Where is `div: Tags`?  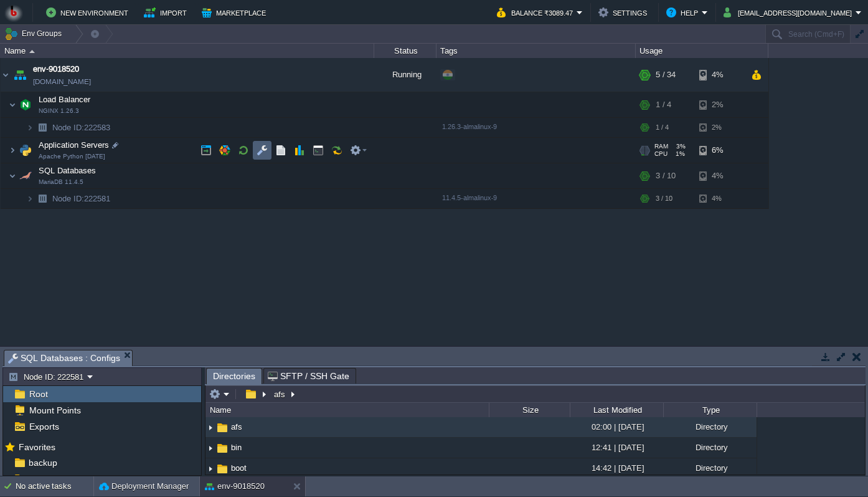
div: Tags is located at coordinates (536, 50).